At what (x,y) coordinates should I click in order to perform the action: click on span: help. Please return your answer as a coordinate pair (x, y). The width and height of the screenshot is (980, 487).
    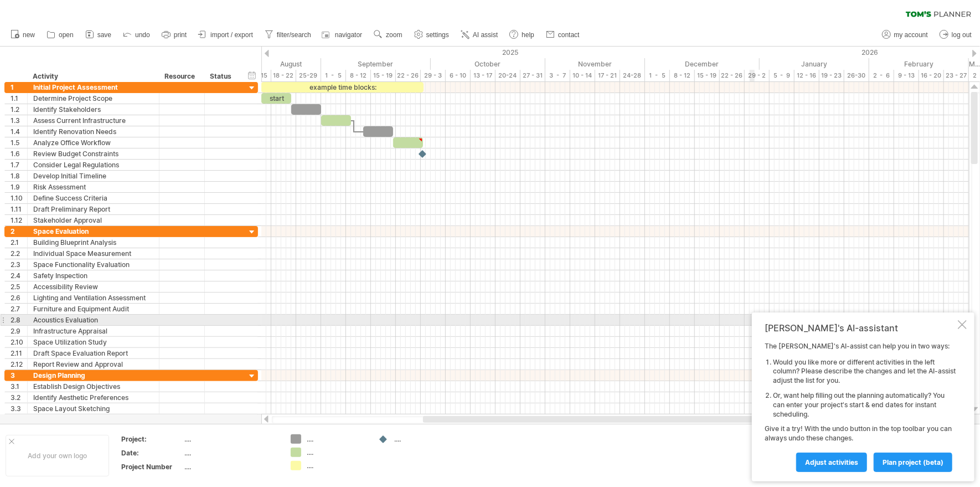
    Looking at the image, I should click on (528, 35).